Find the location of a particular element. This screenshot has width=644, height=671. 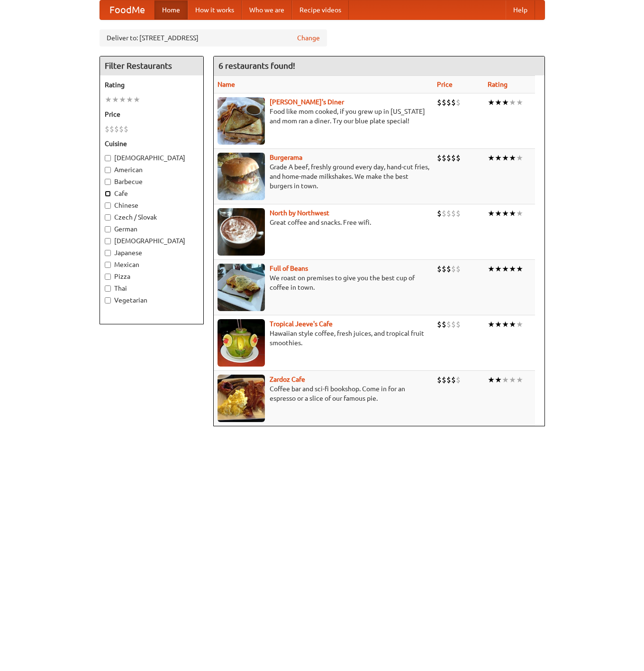

p: Grade A beef, freshly ground every day, hand-cut fries, and home-made milkshakes. We make the bes... is located at coordinates (323, 176).